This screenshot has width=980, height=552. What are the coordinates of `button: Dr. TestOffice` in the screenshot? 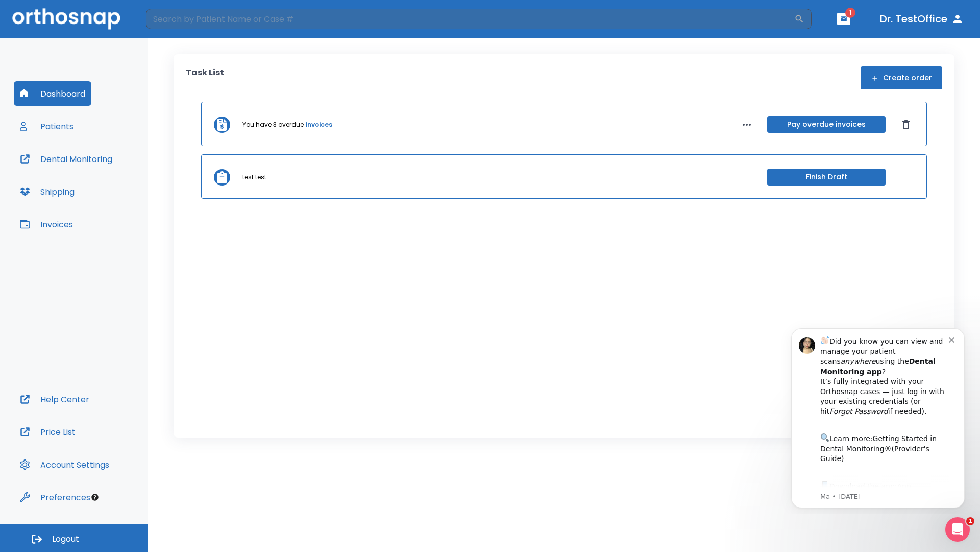 It's located at (922, 19).